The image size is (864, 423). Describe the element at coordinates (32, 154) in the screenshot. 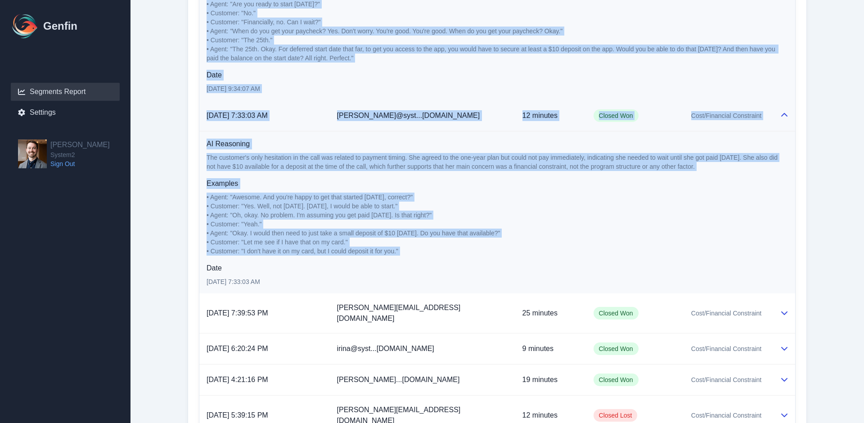

I see `img: Jordan Stamman` at that location.